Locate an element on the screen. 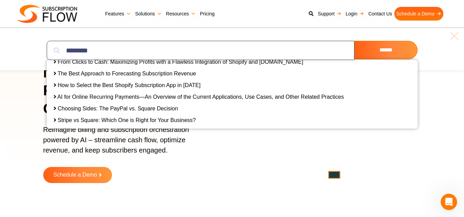  a: AI for Online Recurring Payments—An Overview of the Current Applications, Use Cases, and Other Re... is located at coordinates (201, 97).